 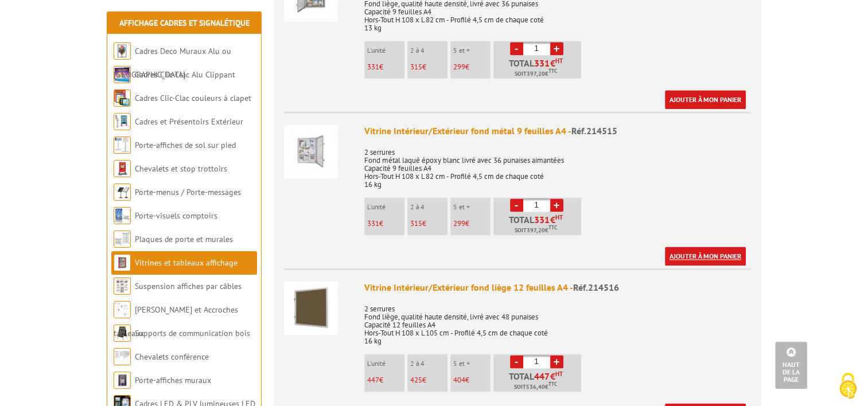 I want to click on div: Vitrine Intérieur/Extérieur fond liège 12 feuilles A4 -, so click(x=558, y=287).